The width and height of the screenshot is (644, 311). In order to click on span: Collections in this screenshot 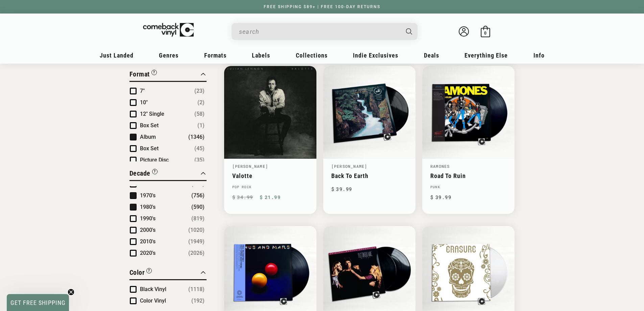, I will do `click(312, 55)`.